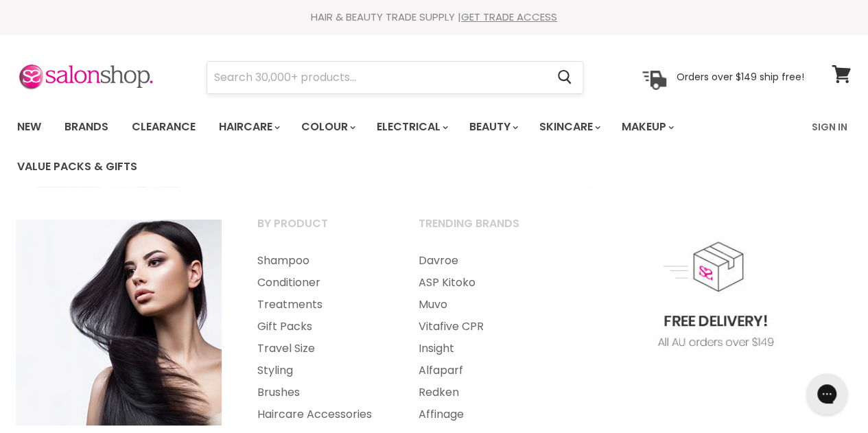 This screenshot has width=868, height=433. I want to click on a: Gift Packs, so click(319, 326).